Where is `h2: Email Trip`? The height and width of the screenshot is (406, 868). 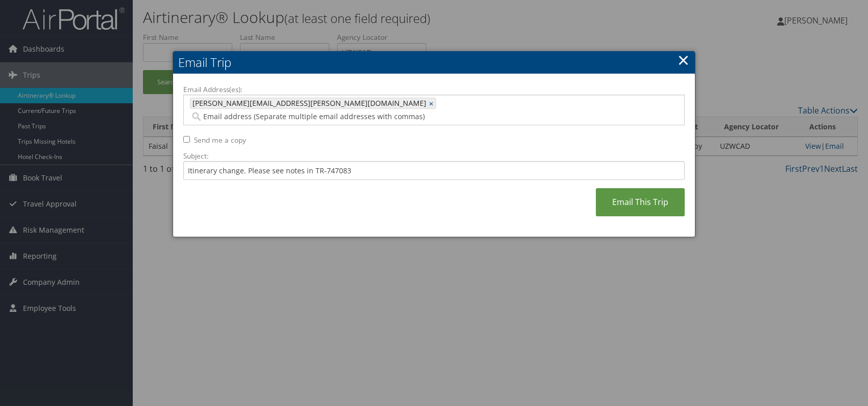 h2: Email Trip is located at coordinates (434, 62).